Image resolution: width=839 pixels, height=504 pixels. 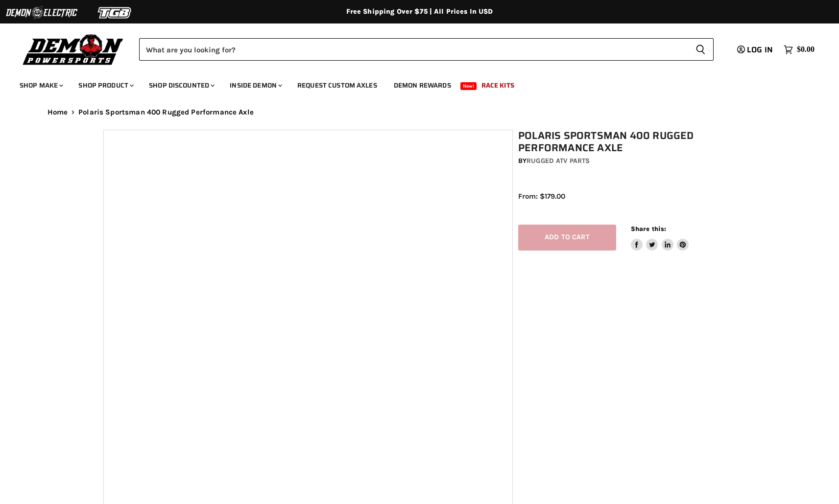 I want to click on h1: Polaris Sportsman 400 Rugged Performance Axle, so click(x=629, y=142).